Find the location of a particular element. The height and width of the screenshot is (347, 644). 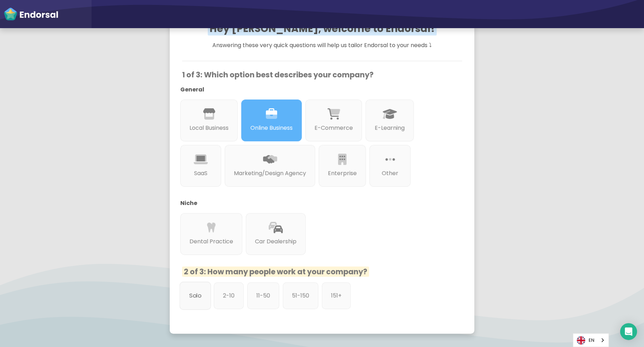

div: Language is located at coordinates (591, 340).